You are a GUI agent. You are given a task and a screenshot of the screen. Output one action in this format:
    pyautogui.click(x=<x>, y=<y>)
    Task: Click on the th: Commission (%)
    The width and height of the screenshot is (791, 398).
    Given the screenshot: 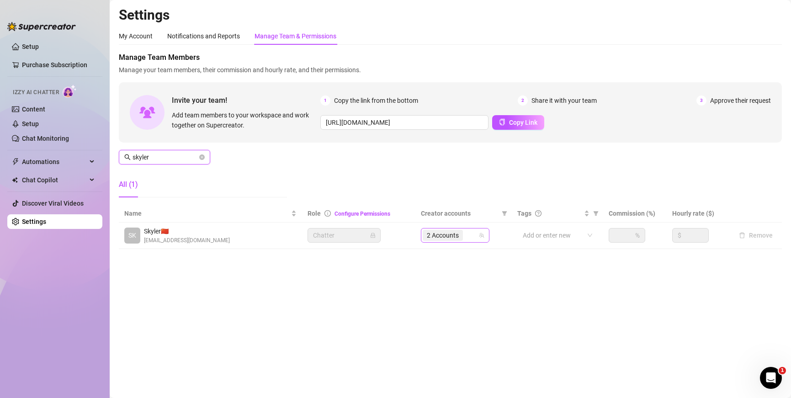 What is the action you would take?
    pyautogui.click(x=634, y=213)
    